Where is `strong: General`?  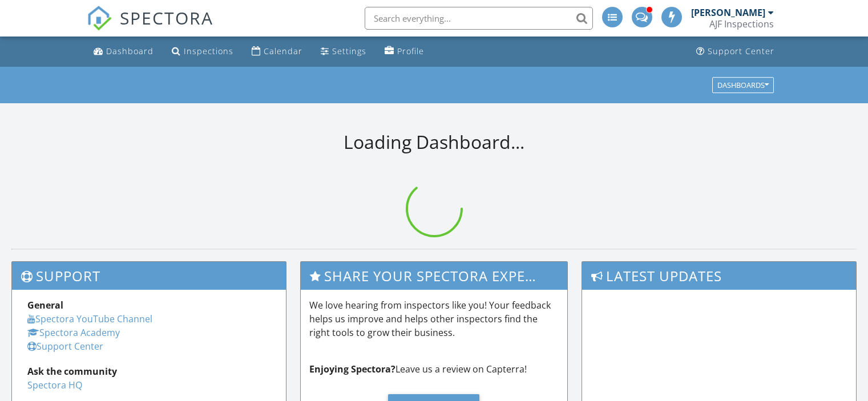 strong: General is located at coordinates (45, 305).